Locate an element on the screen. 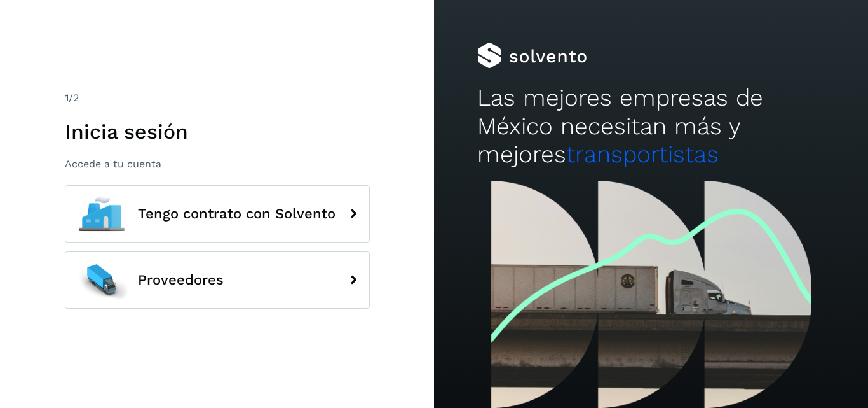 This screenshot has height=408, width=868. button: Tengo contrato con Solvento is located at coordinates (217, 214).